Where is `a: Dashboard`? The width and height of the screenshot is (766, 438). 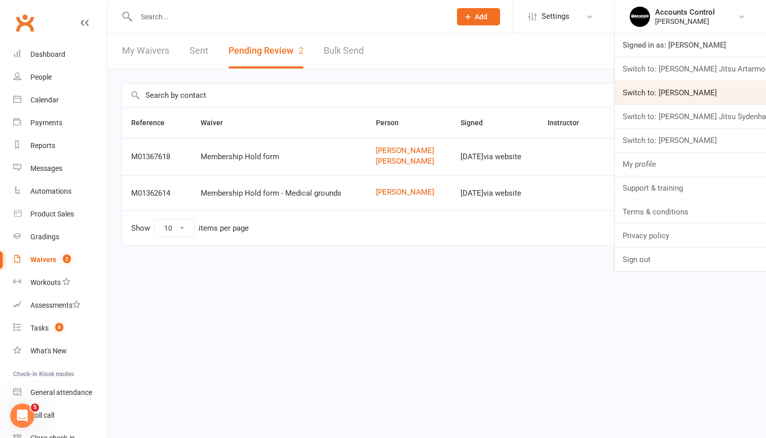 a: Dashboard is located at coordinates (60, 54).